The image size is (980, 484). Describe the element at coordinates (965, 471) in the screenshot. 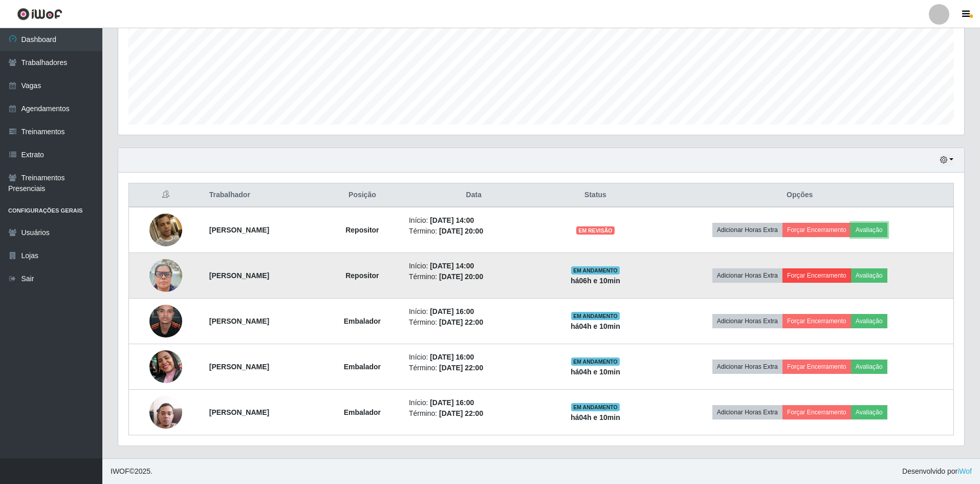

I see `a: iWof` at that location.